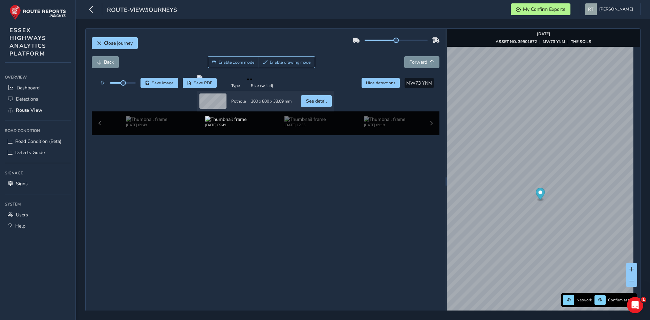  What do you see at coordinates (38, 88) in the screenshot?
I see `a: Dashboard` at bounding box center [38, 88].